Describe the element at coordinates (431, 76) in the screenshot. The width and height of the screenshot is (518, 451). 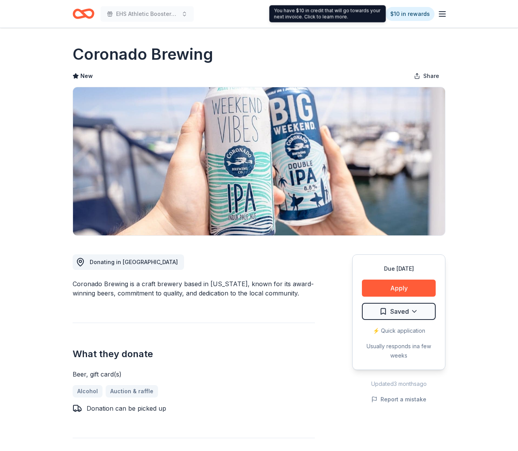
I see `span: Share` at that location.